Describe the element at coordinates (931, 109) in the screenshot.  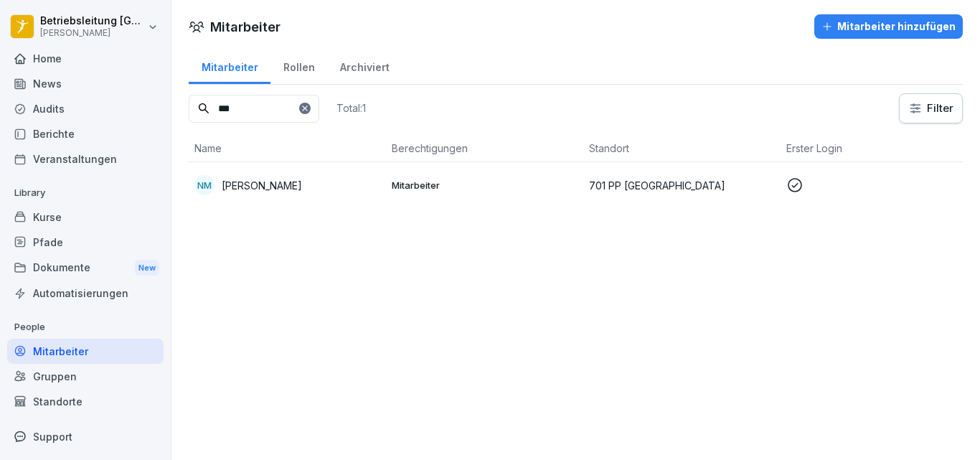
I see `button: Filter` at that location.